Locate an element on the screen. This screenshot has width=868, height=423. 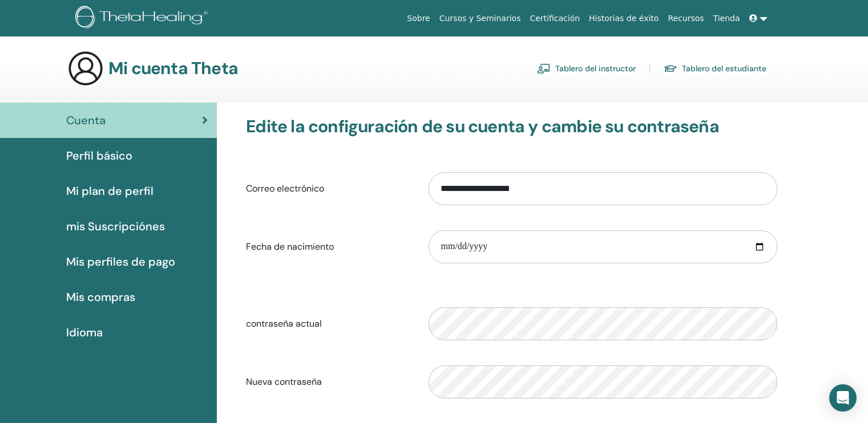
a: Historias de éxito is located at coordinates (624, 18).